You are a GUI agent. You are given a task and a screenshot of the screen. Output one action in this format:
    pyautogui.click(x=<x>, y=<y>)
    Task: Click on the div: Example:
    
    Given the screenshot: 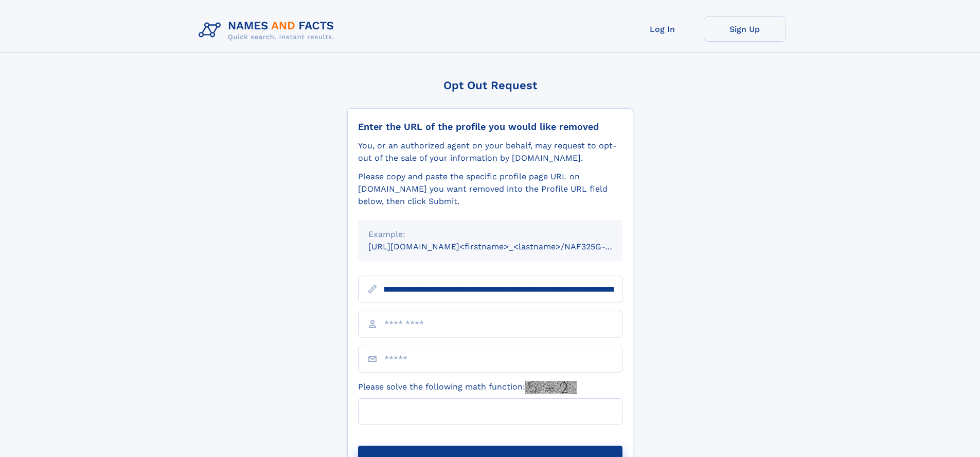 What is the action you would take?
    pyautogui.click(x=490, y=234)
    